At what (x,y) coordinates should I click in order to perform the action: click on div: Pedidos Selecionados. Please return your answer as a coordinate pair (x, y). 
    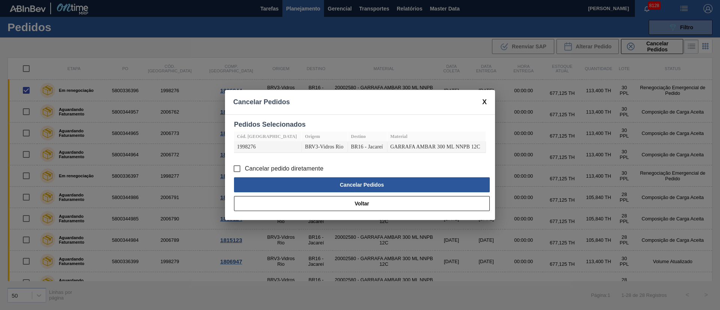
    Looking at the image, I should click on (360, 124).